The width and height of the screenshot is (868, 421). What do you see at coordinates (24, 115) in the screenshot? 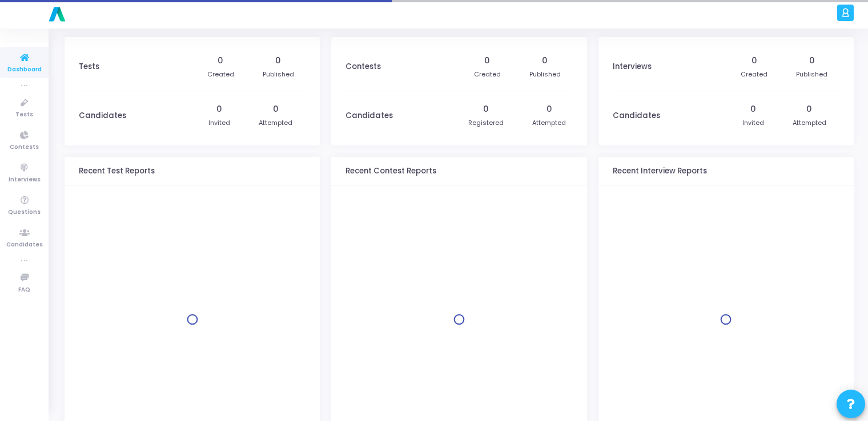
I see `span: Tests` at bounding box center [24, 115].